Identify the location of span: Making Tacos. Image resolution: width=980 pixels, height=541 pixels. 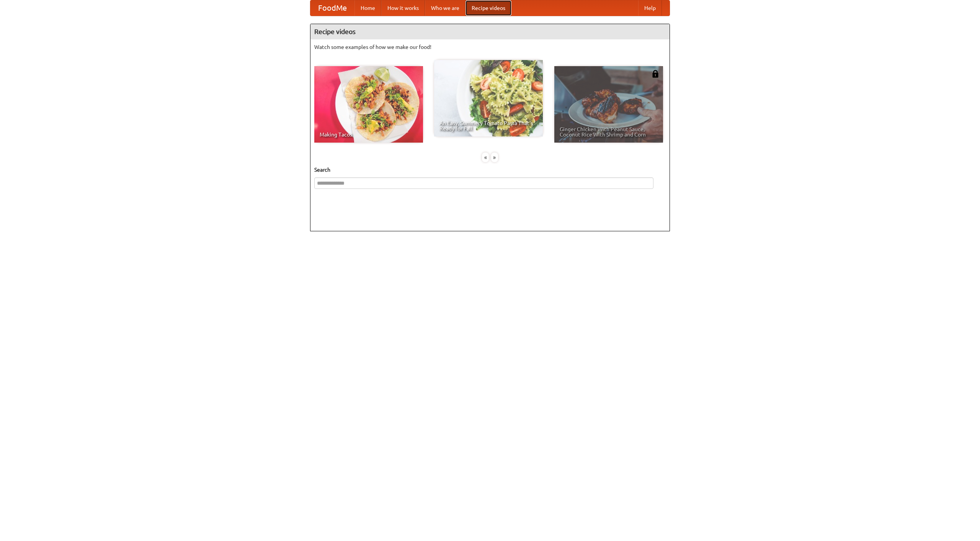
(369, 135).